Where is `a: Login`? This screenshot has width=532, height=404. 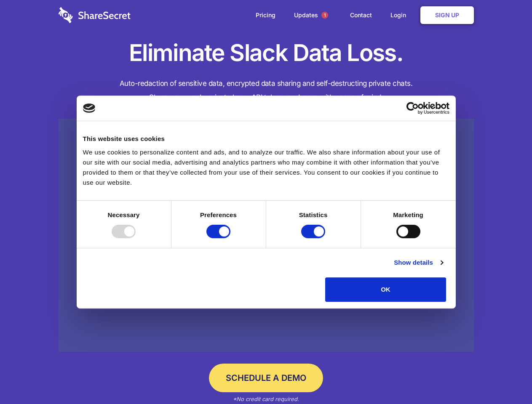 a: Login is located at coordinates (400, 15).